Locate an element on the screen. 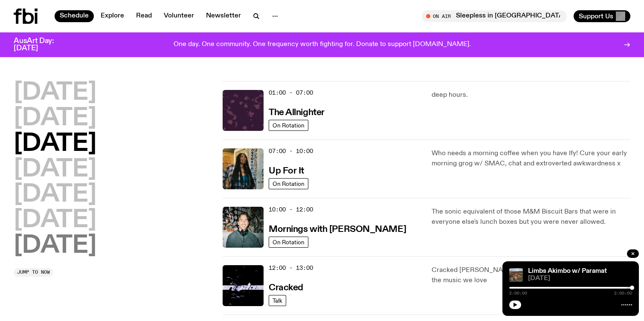  a: Newsletter is located at coordinates (223, 16).